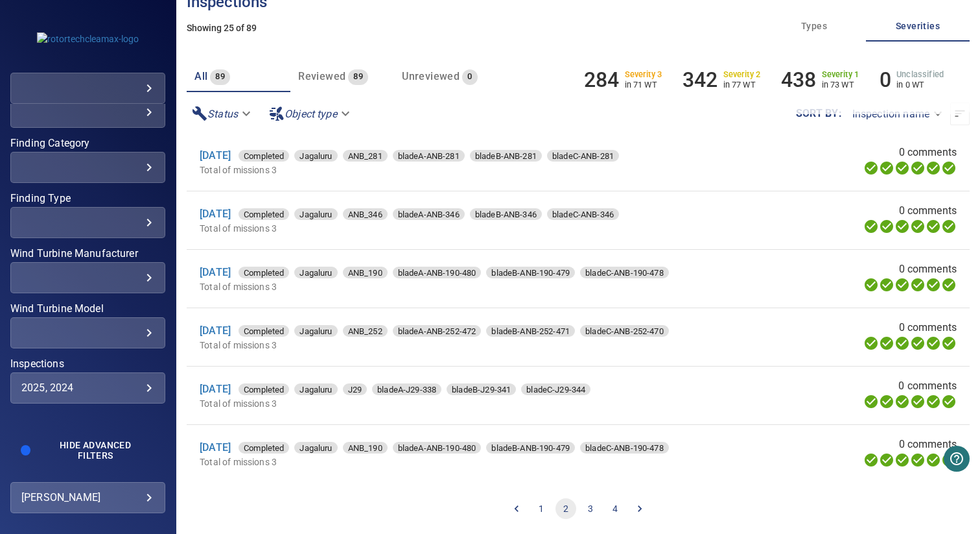 The image size is (980, 534). I want to click on span: bladeA-ANB-281, so click(429, 157).